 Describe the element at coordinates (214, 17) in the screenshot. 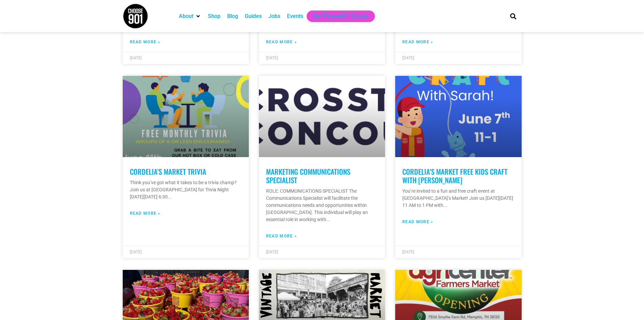

I see `a: Shop` at that location.